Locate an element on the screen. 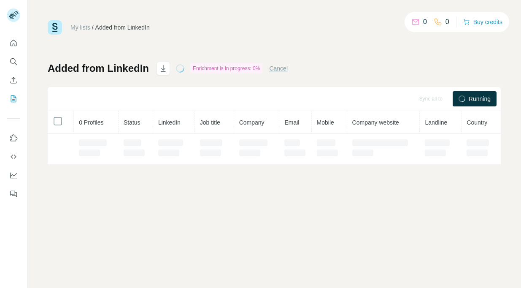  span: Company website is located at coordinates (375, 122).